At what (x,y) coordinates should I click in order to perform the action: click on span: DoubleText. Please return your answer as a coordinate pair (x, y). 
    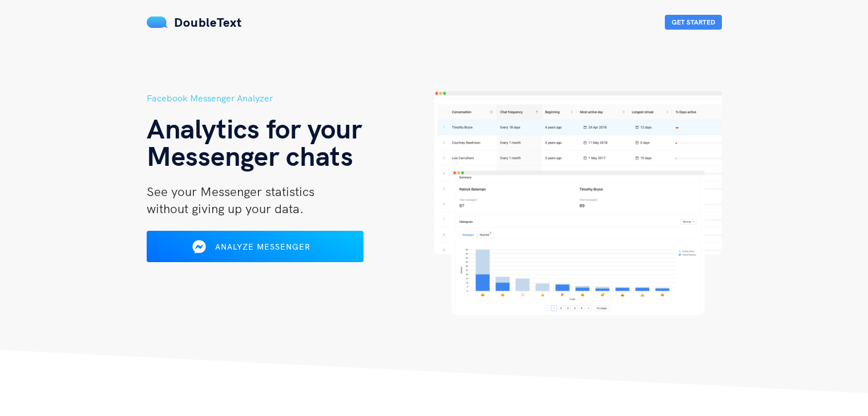
    Looking at the image, I should click on (208, 23).